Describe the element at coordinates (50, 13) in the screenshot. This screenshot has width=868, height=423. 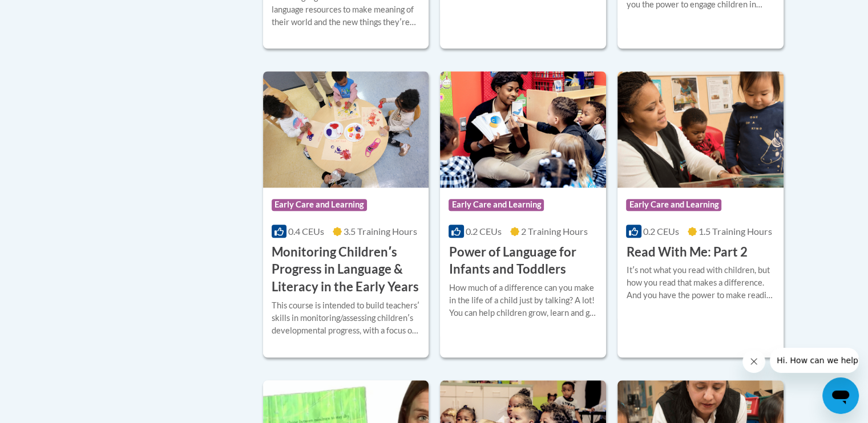
I see `span: Hi. How can we help?` at that location.